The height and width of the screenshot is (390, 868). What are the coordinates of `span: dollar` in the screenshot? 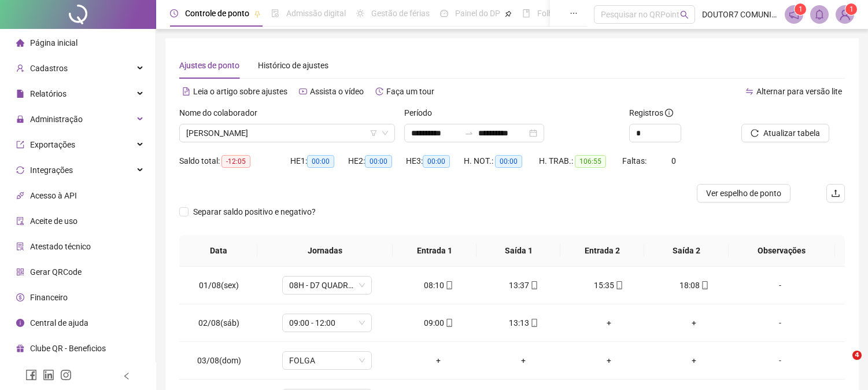 It's located at (20, 297).